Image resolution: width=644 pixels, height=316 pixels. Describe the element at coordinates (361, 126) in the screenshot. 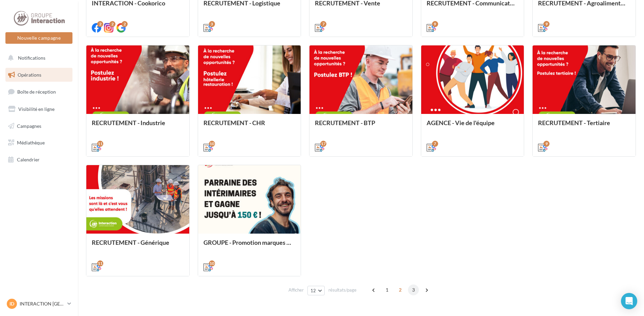

I see `div: RECRUTEMENT - BTP` at that location.